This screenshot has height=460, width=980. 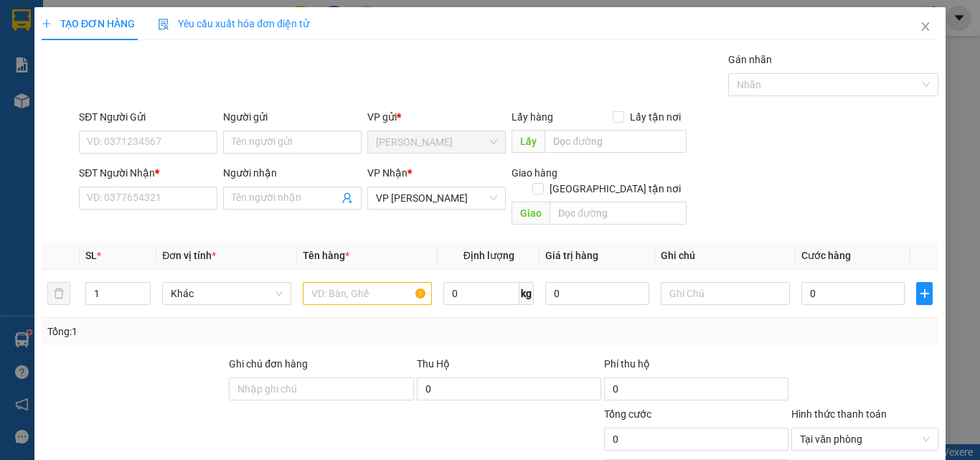 I want to click on span: kg, so click(x=526, y=293).